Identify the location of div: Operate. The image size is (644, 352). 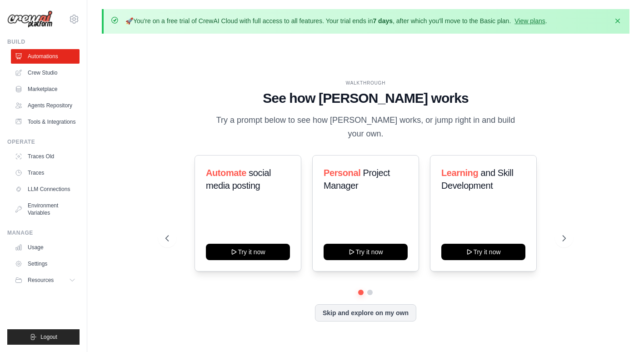
(43, 142).